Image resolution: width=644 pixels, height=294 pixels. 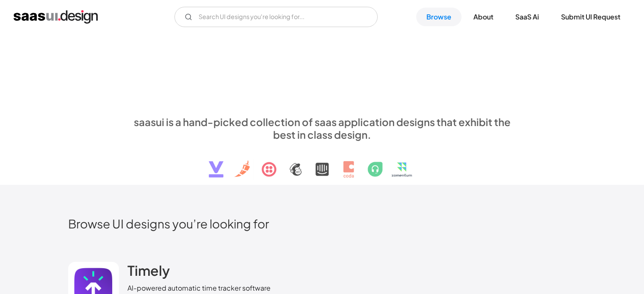 I want to click on h2: Timely, so click(x=149, y=271).